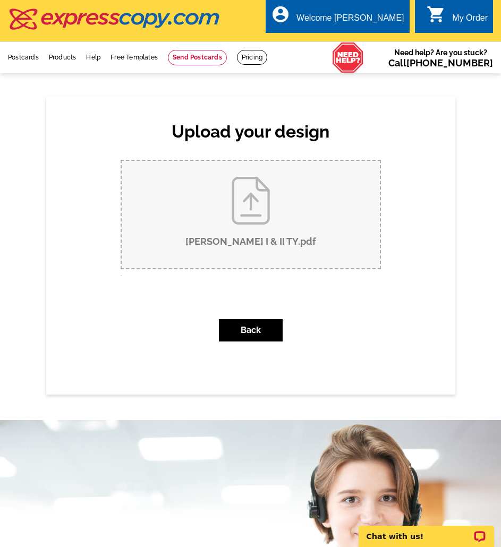 The width and height of the screenshot is (501, 547). Describe the element at coordinates (63, 57) in the screenshot. I see `a: Products` at that location.